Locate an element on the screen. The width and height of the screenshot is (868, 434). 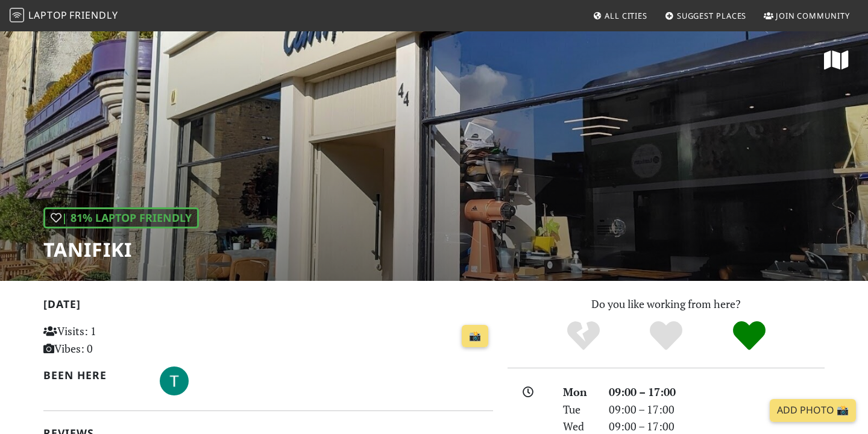
span: Laptop is located at coordinates (47, 15).